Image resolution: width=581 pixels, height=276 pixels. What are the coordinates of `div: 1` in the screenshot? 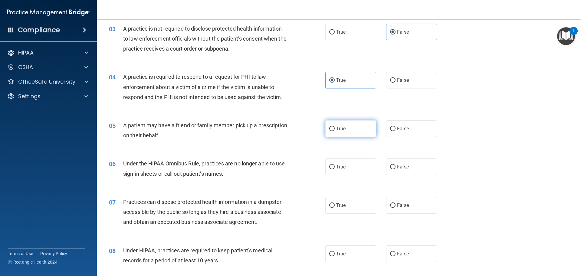 It's located at (573, 35).